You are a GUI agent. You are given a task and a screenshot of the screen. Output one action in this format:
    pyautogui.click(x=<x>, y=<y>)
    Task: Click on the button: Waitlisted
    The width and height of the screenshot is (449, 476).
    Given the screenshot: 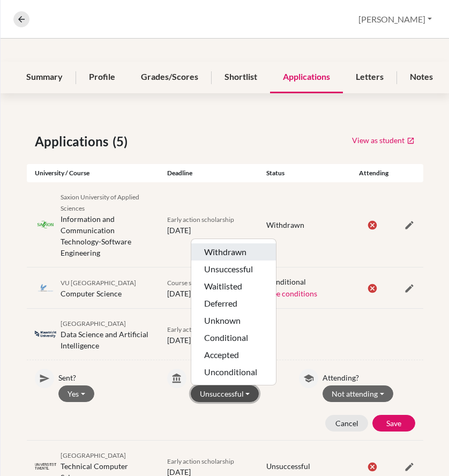 What is the action you would take?
    pyautogui.click(x=234, y=286)
    